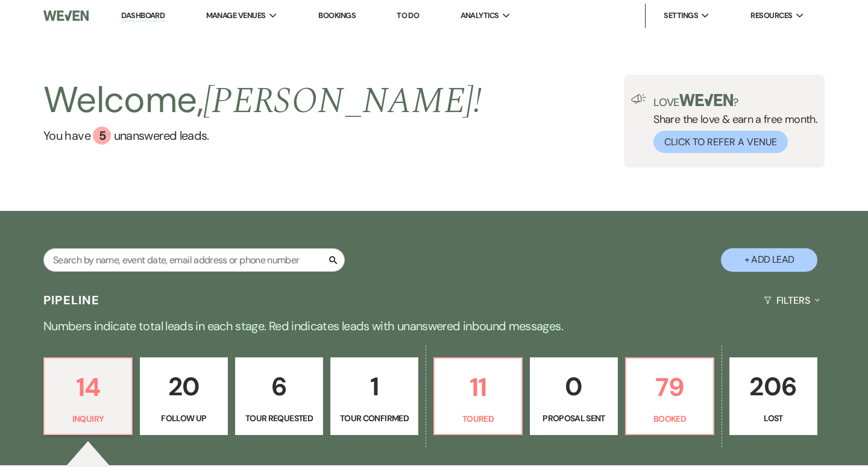 The image size is (868, 467). Describe the element at coordinates (375, 397) in the screenshot. I see `a: 1Tour Confirmed` at that location.